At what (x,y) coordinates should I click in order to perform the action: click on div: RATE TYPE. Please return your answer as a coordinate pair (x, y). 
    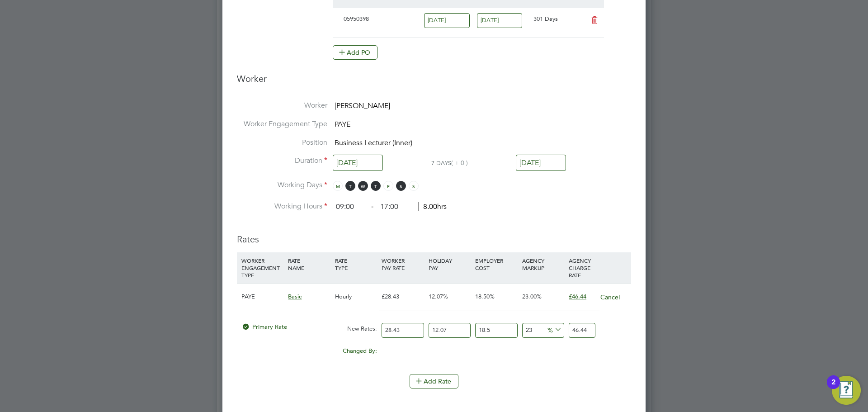
    Looking at the image, I should click on (356, 264).